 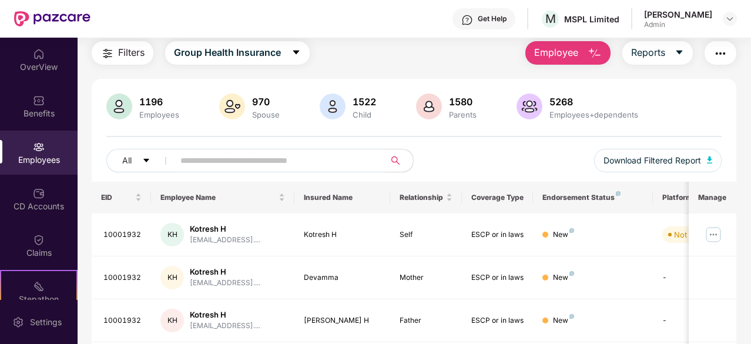 I want to click on div: 5268, so click(x=594, y=102).